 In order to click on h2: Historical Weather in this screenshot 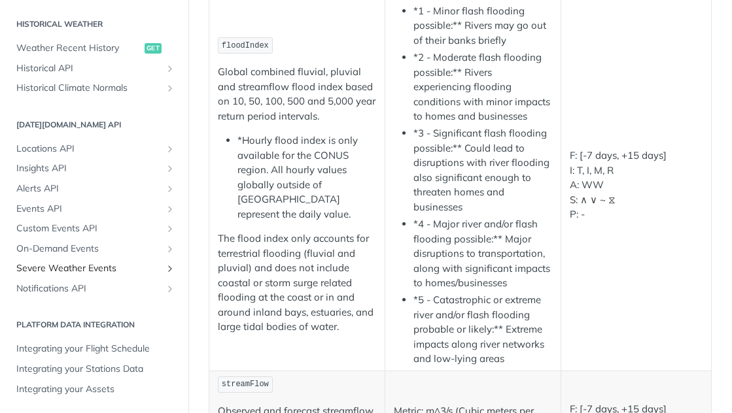, I will do `click(94, 24)`.